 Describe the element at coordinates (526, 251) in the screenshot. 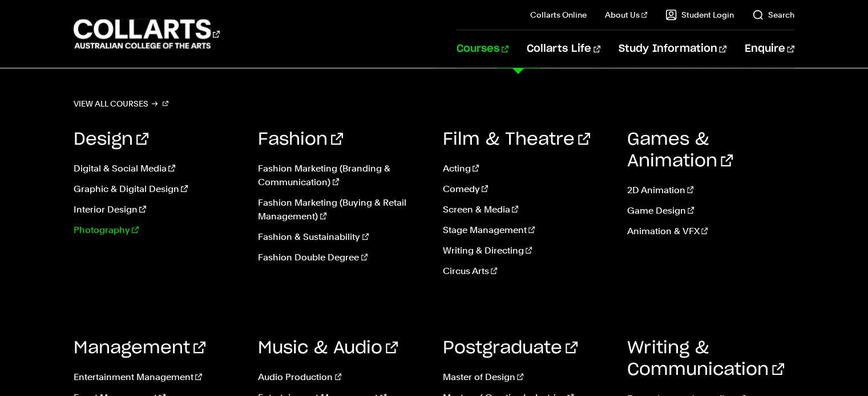

I see `a: Writing & Directing` at that location.